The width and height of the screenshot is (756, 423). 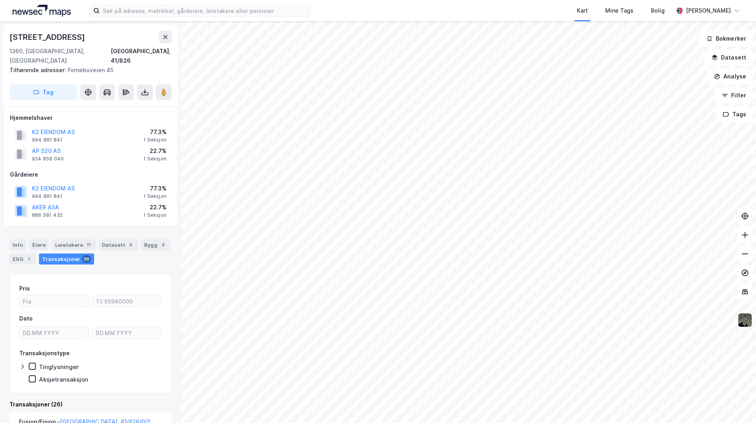 What do you see at coordinates (91, 404) in the screenshot?
I see `div: Transaksjoner (26)` at bounding box center [91, 404].